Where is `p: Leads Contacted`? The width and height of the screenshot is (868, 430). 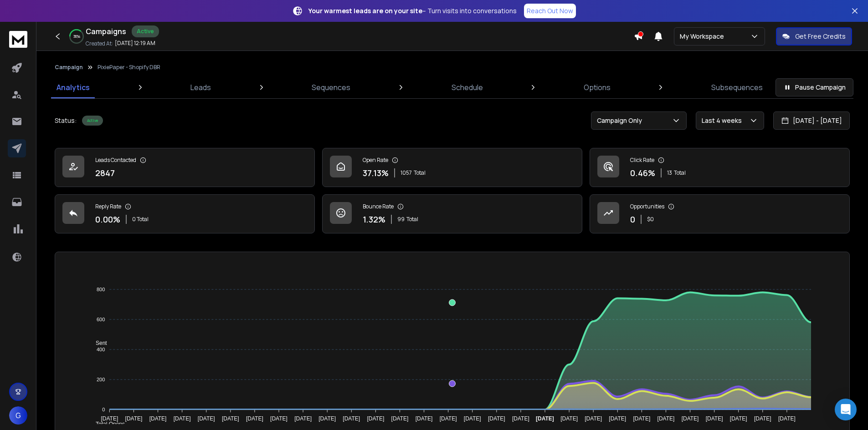 p: Leads Contacted is located at coordinates (115, 160).